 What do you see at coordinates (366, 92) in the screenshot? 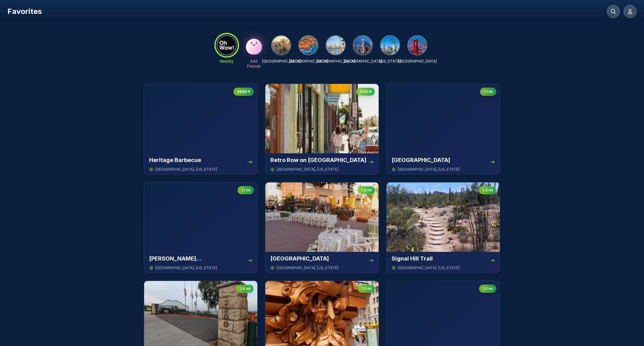
I see `span: 5125 ft` at bounding box center [366, 92].